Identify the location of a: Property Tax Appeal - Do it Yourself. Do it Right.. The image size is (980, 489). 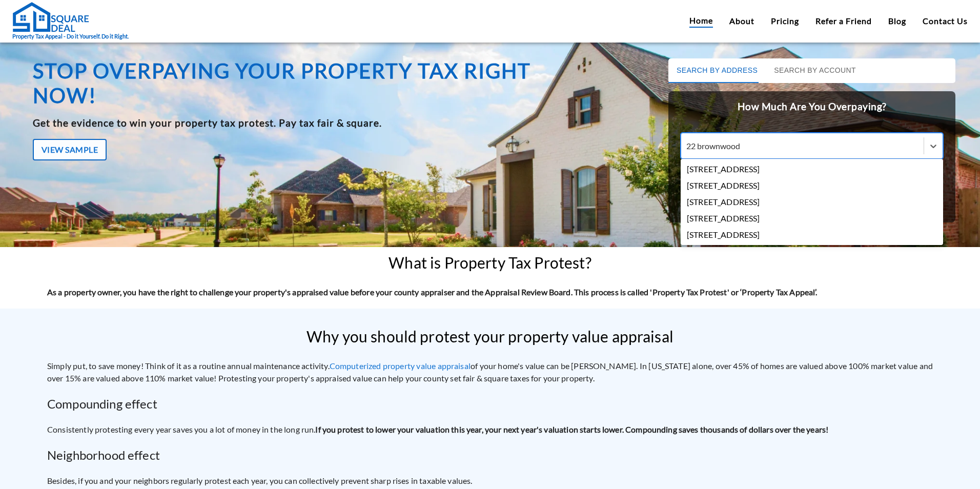
(70, 21).